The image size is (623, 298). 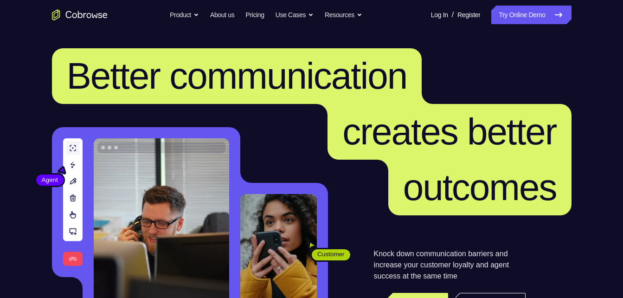 What do you see at coordinates (449, 265) in the screenshot?
I see `p: Knock down communication barriers and increase your customer loyalty and agent success at the sam...` at bounding box center [449, 265].